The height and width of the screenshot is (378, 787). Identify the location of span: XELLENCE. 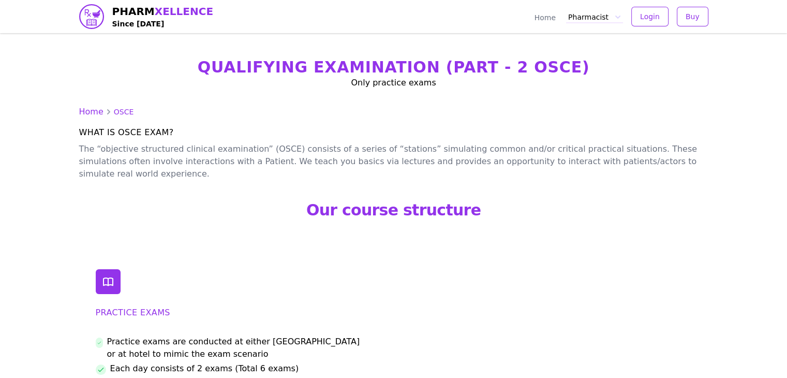
(184, 11).